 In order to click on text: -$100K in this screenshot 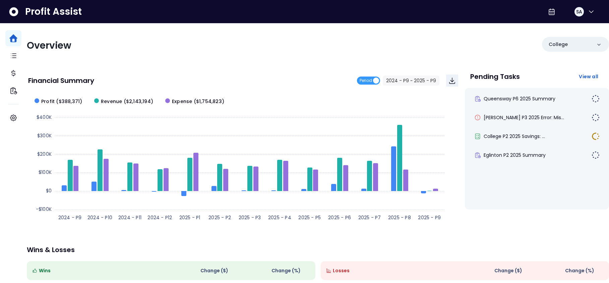, I will do `click(44, 209)`.